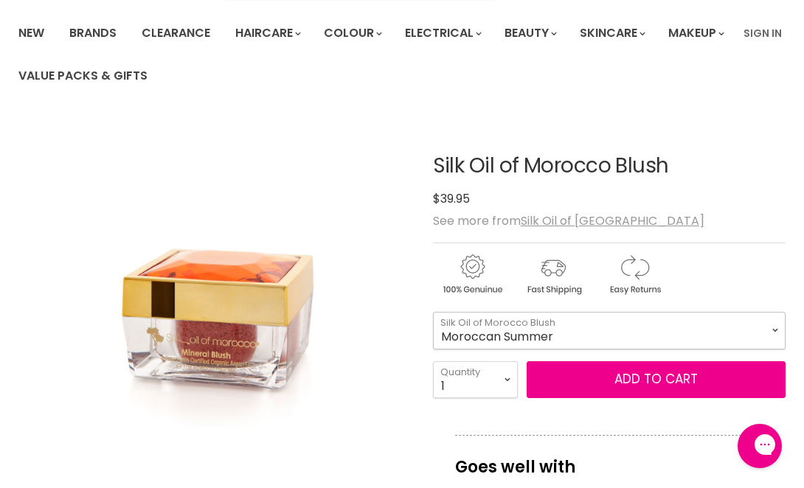  Describe the element at coordinates (93, 33) in the screenshot. I see `a: Brands` at that location.